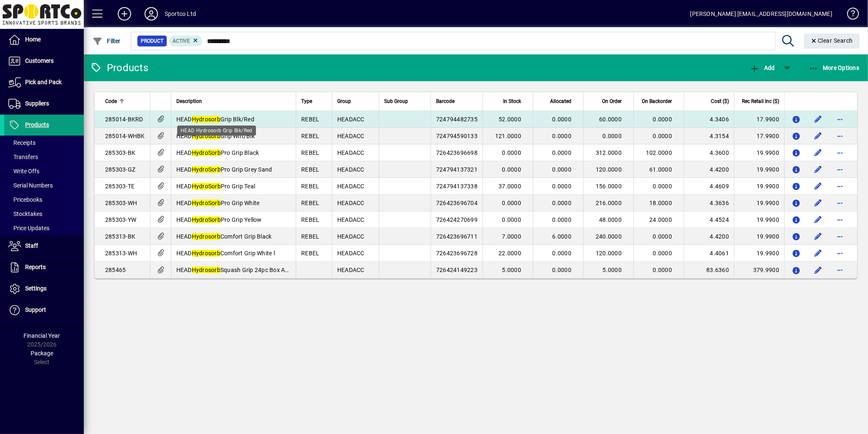  I want to click on span: In Stock, so click(512, 101).